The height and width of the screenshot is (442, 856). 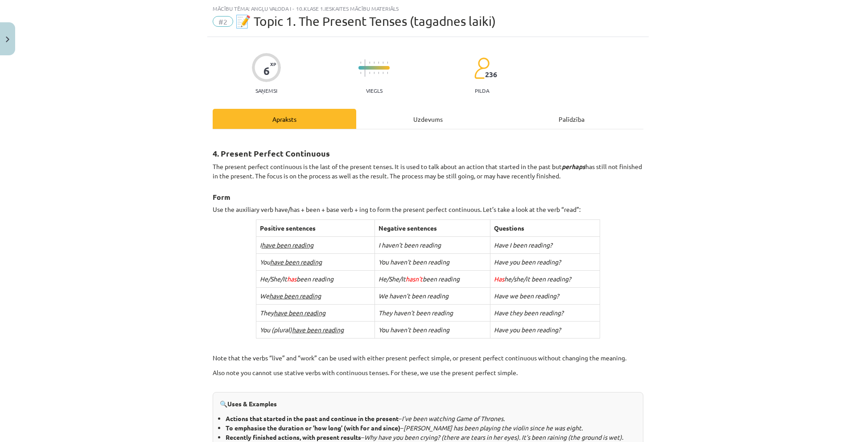 I want to click on i: Why have you been crying? (there are tears in her eyes). It’s been raining (the ground is wet), so click(x=493, y=437).